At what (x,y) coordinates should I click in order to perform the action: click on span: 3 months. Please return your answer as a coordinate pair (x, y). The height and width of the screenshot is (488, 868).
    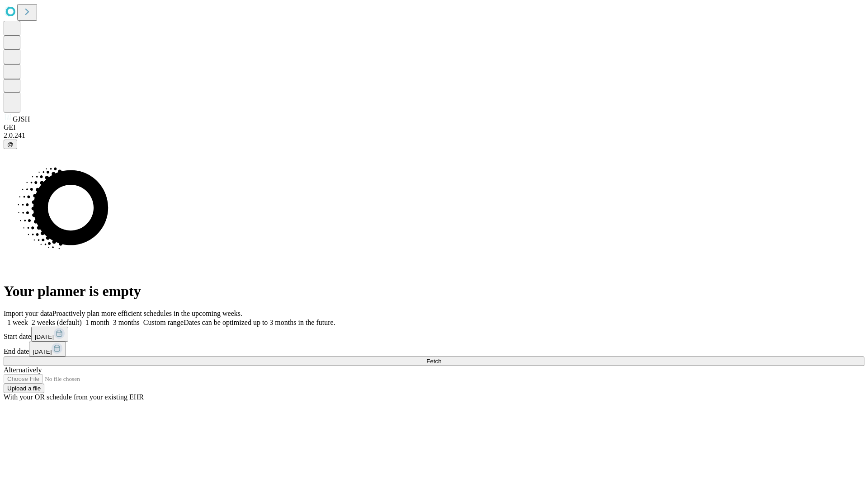
    Looking at the image, I should click on (126, 322).